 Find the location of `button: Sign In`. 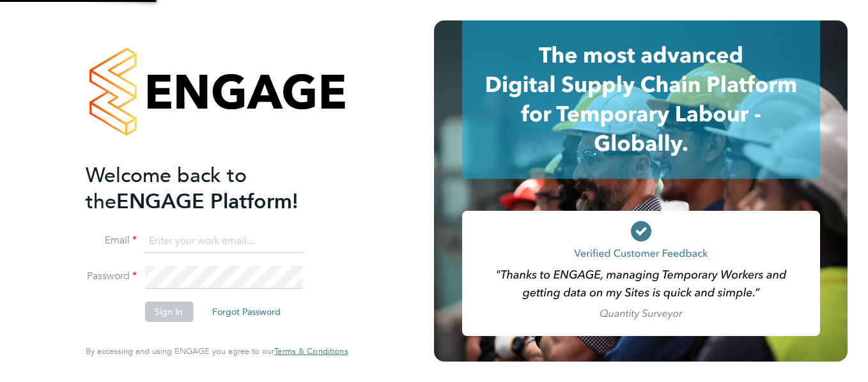

button: Sign In is located at coordinates (169, 312).